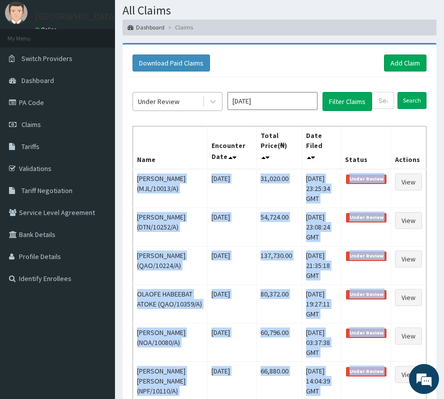  What do you see at coordinates (47, 58) in the screenshot?
I see `span: Switch Providers` at bounding box center [47, 58].